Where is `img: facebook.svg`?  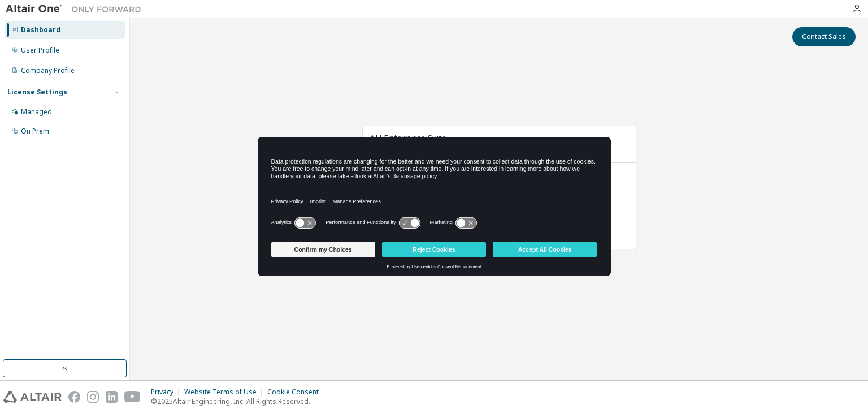 img: facebook.svg is located at coordinates (74, 396).